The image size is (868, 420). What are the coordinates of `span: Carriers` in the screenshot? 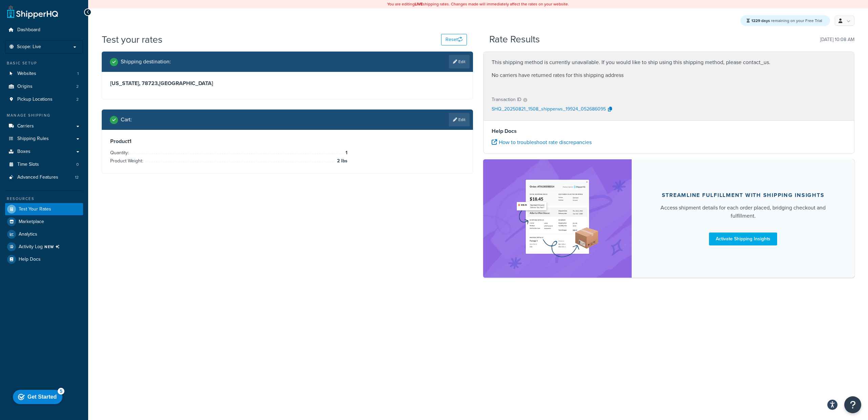 It's located at (25, 126).